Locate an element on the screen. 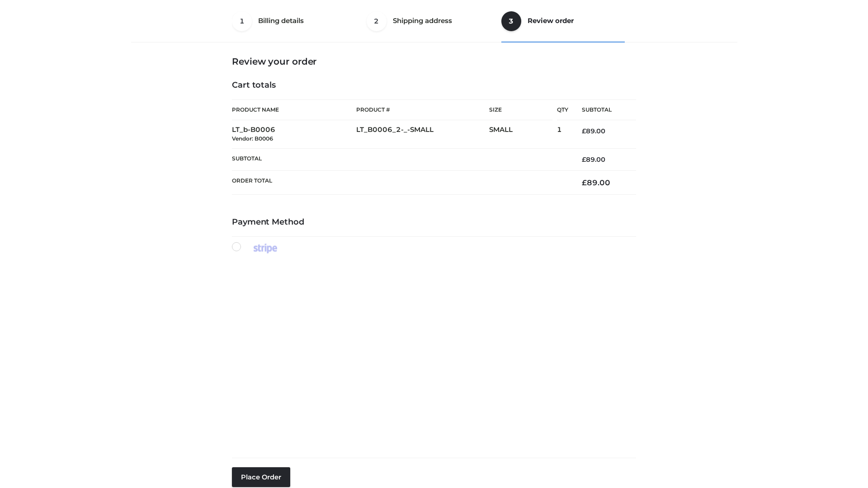 This screenshot has height=488, width=868. td: SMALL is located at coordinates (523, 135).